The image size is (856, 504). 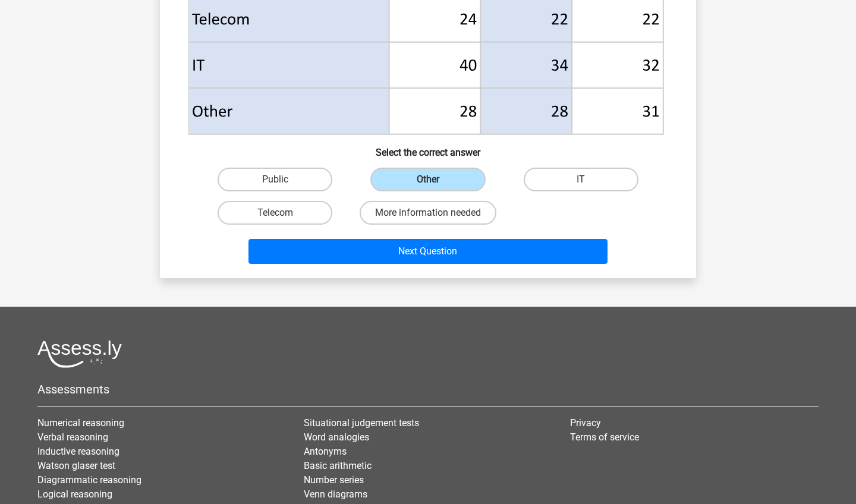 I want to click on a: Inductive reasoning, so click(x=79, y=451).